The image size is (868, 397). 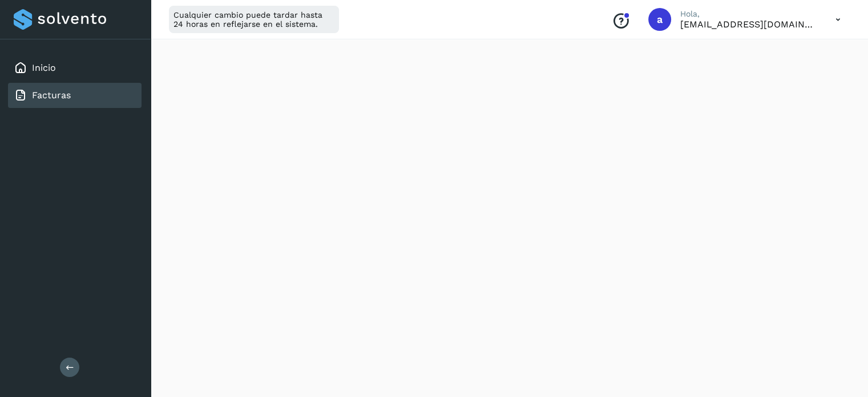 What do you see at coordinates (749, 14) in the screenshot?
I see `p: Hola,` at bounding box center [749, 14].